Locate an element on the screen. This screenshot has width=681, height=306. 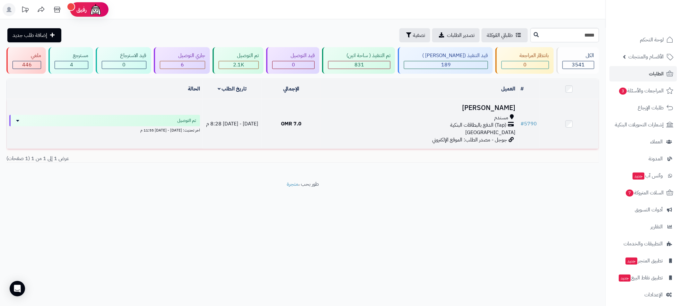
span: طلباتي المُوكلة is located at coordinates (500, 35).